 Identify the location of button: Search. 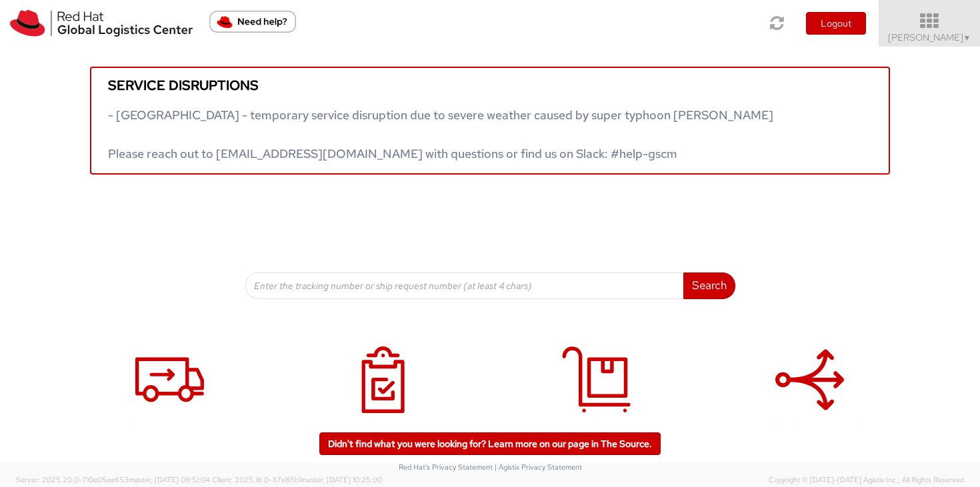
(709, 286).